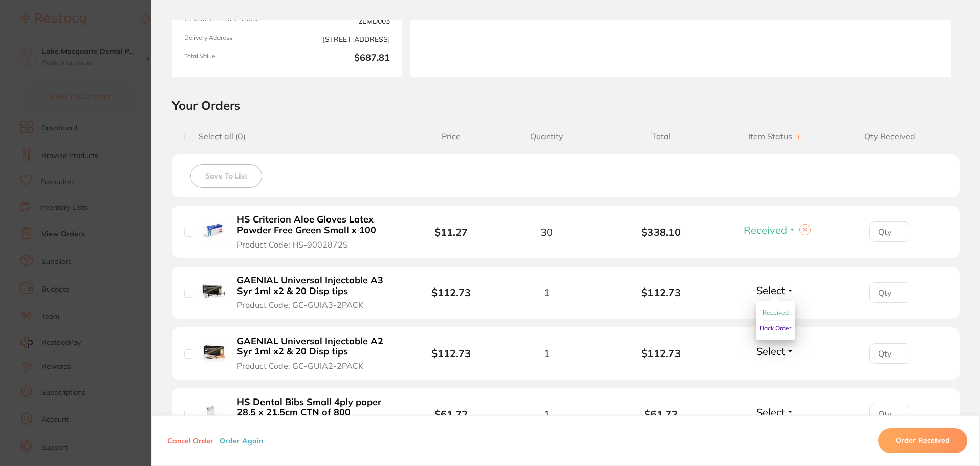 This screenshot has height=466, width=980. What do you see at coordinates (451, 232) in the screenshot?
I see `b: $11.27` at bounding box center [451, 232].